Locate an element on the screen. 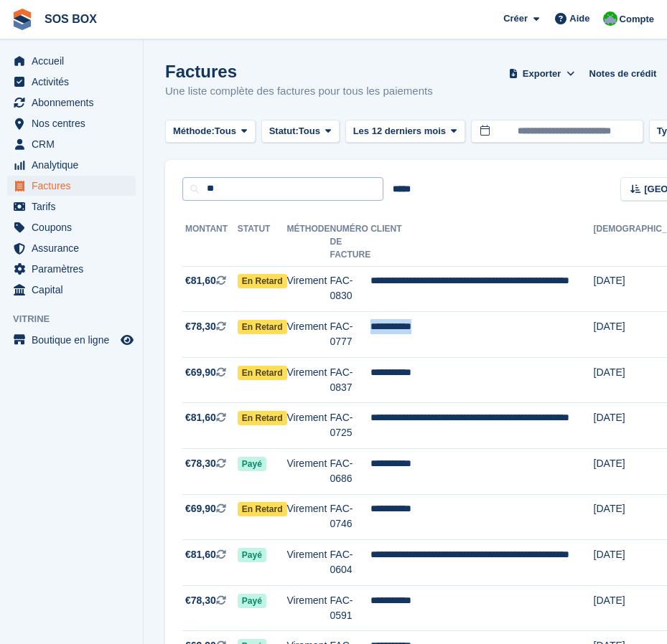 The image size is (667, 644). span: Assurance is located at coordinates (75, 248).